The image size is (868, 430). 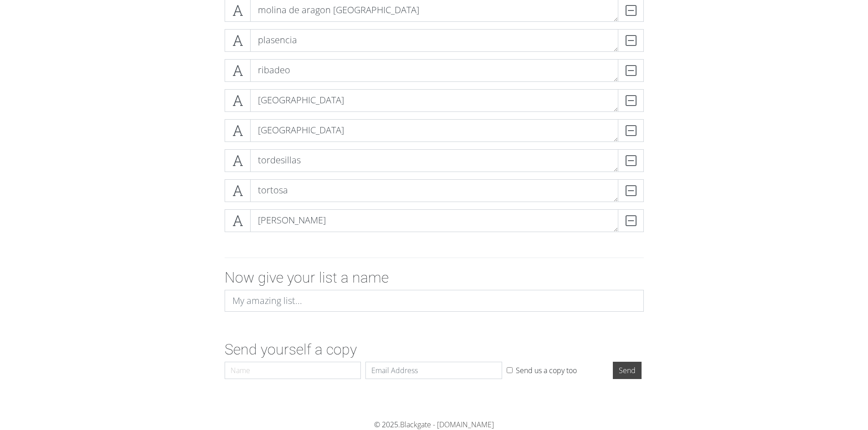 What do you see at coordinates (434, 425) in the screenshot?
I see `div: © 2025.` at bounding box center [434, 425].